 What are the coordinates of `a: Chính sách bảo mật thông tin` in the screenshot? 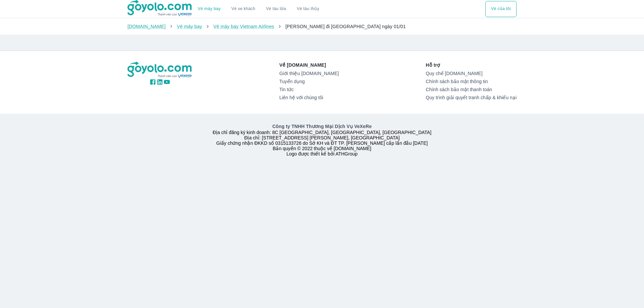 It's located at (471, 81).